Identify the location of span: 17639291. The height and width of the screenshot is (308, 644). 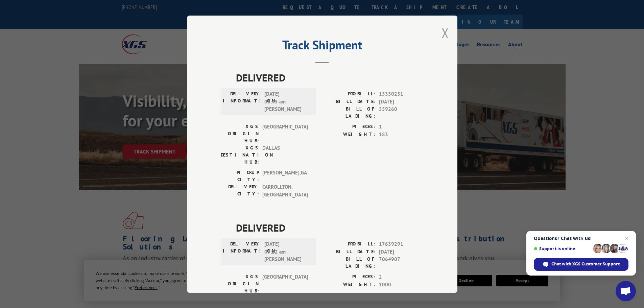
(401, 244).